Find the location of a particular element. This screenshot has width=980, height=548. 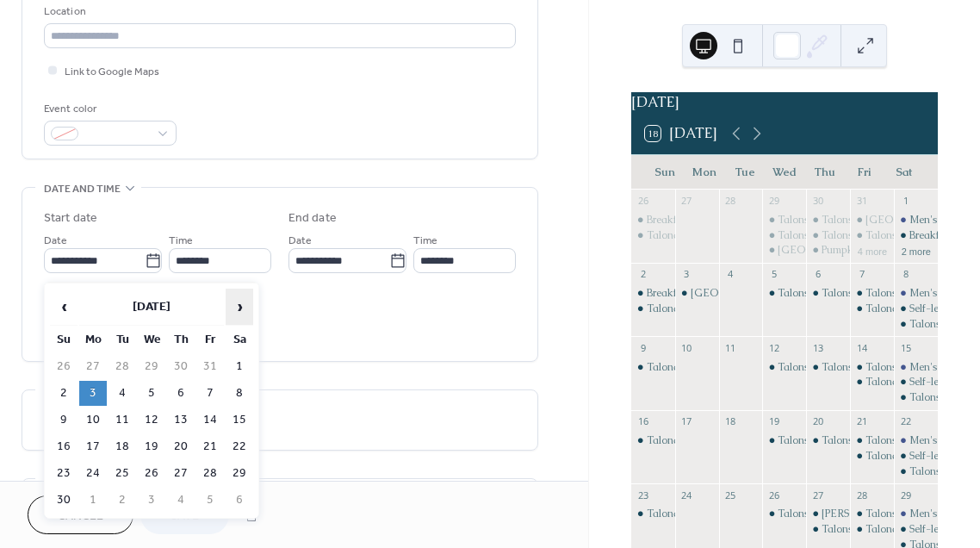

td: 22 is located at coordinates (240, 446).